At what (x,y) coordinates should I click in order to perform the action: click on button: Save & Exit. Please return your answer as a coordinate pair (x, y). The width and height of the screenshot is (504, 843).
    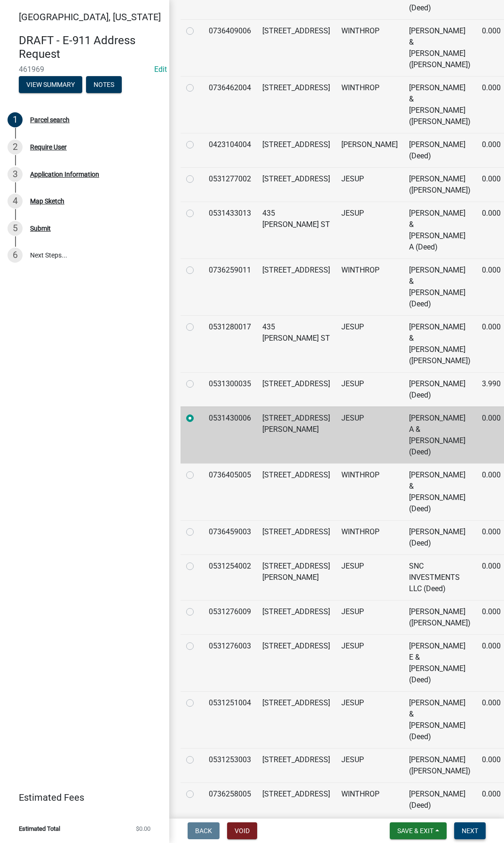
    Looking at the image, I should click on (418, 831).